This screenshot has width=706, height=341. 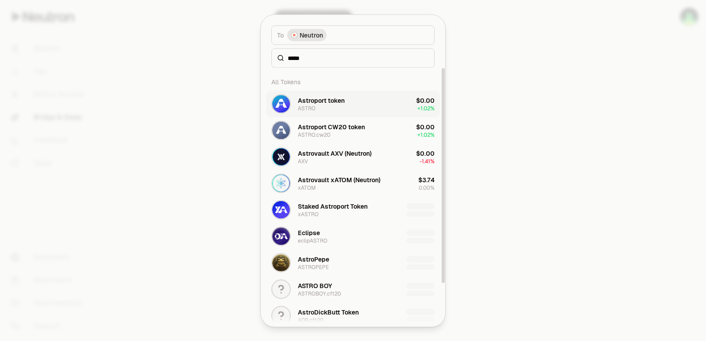 What do you see at coordinates (315, 286) in the screenshot?
I see `div: ASTRO BOY` at bounding box center [315, 286].